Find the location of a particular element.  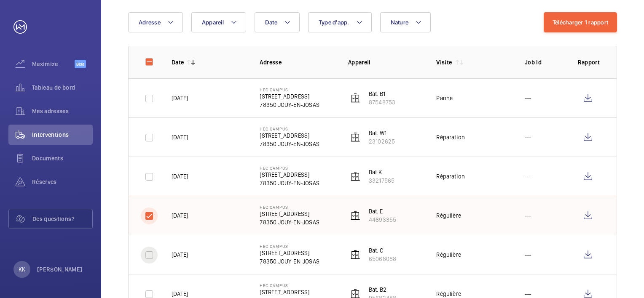

p: Visite is located at coordinates (444, 62).